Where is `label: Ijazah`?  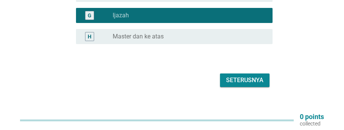 label: Ijazah is located at coordinates (120, 15).